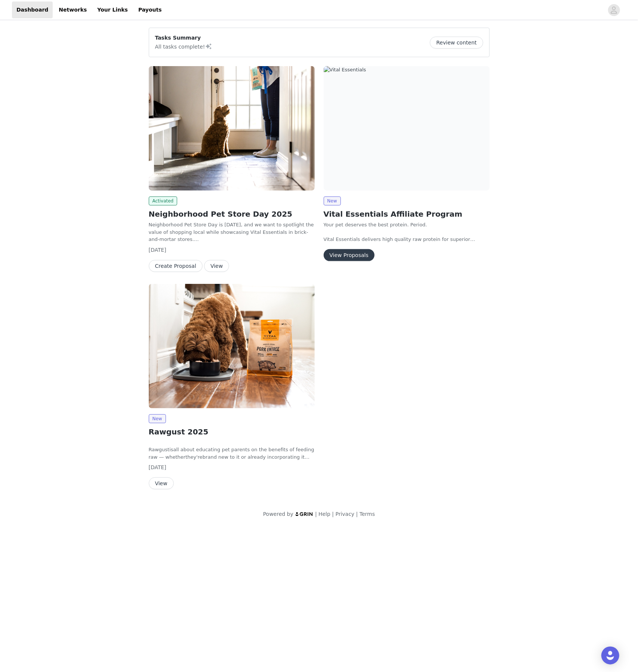 The width and height of the screenshot is (638, 672). I want to click on h2: Vital Essentials Affiliate Program, so click(407, 214).